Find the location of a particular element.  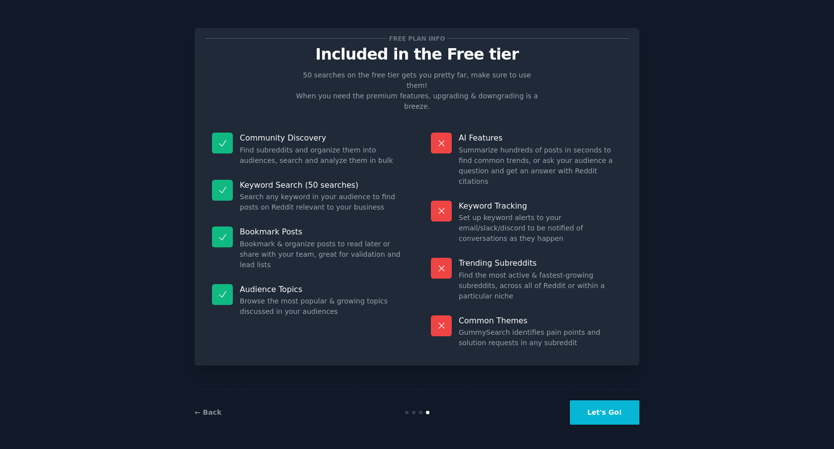

p: 50 searches on the free tier gets you pretty far, make sure to use them! When you need the premiu... is located at coordinates (417, 91).